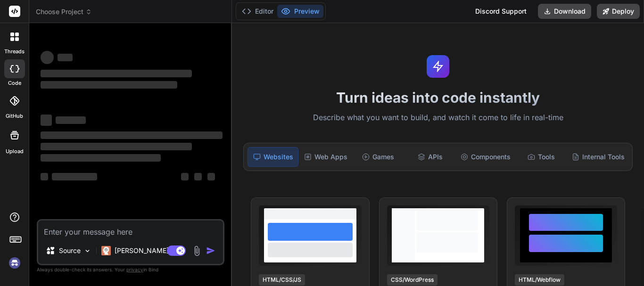  Describe the element at coordinates (541, 157) in the screenshot. I see `div: Tools` at that location.